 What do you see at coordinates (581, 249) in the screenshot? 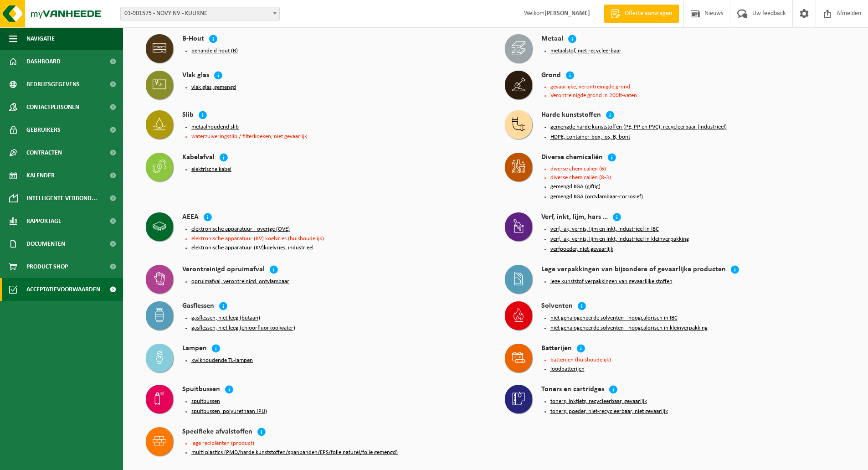
I see `button: verfpoeder, niet-gevaarlijk` at bounding box center [581, 249].